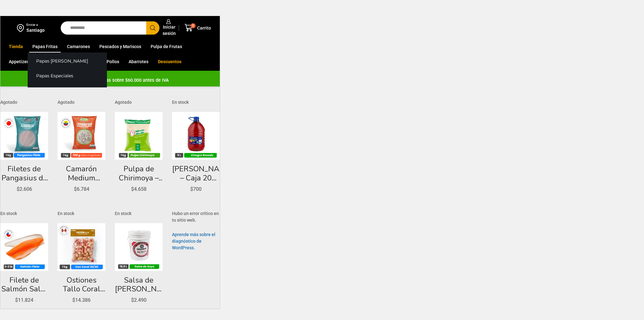  Describe the element at coordinates (139, 62) in the screenshot. I see `a: Abarrotes` at that location.